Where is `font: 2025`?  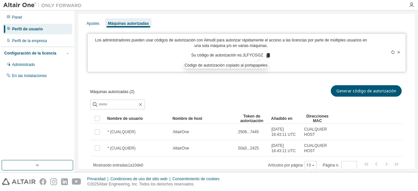 font: 2025 is located at coordinates (94, 184).